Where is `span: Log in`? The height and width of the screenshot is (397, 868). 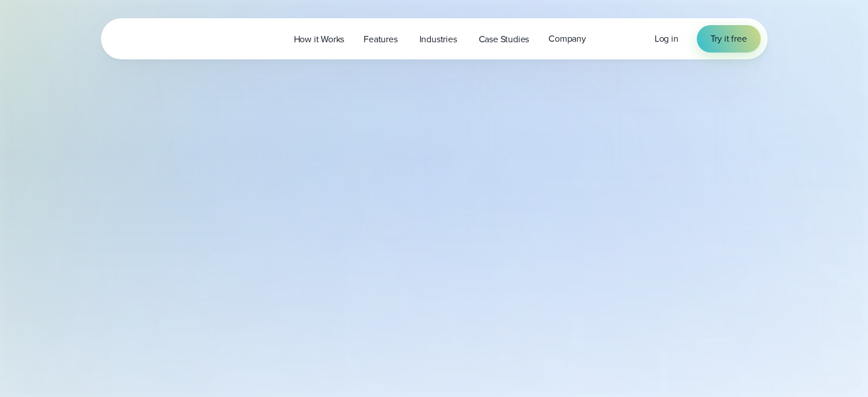
span: Log in is located at coordinates (667, 38).